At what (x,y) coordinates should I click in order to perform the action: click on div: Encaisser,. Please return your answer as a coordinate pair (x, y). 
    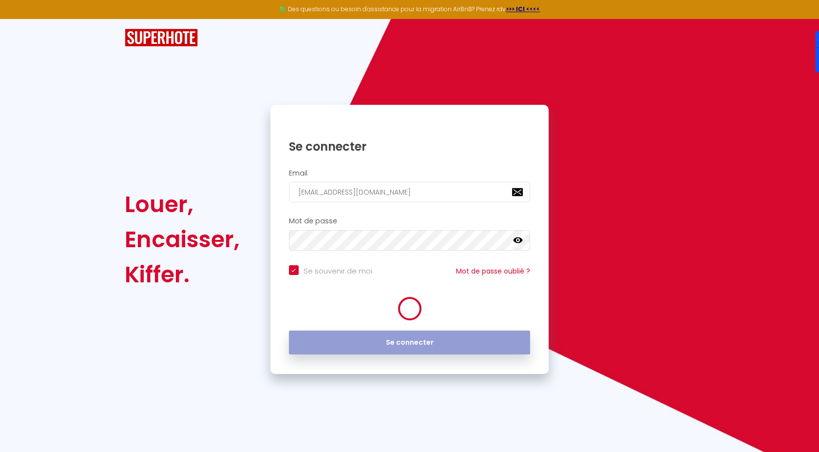
    Looking at the image, I should click on (182, 239).